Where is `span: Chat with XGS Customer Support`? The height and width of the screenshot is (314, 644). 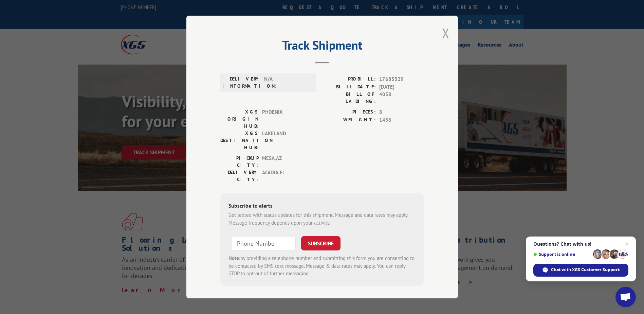 span: Chat with XGS Customer Support is located at coordinates (585, 270).